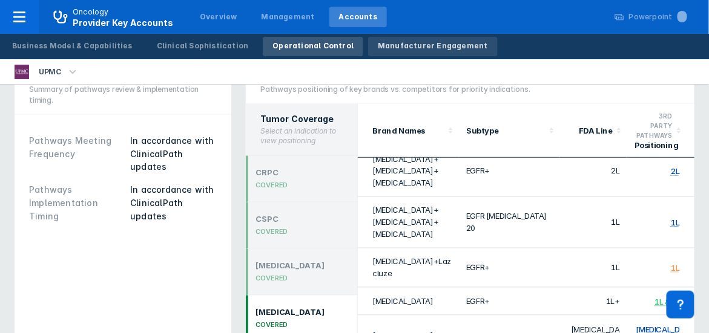  I want to click on a: Clinical Sophistication, so click(203, 47).